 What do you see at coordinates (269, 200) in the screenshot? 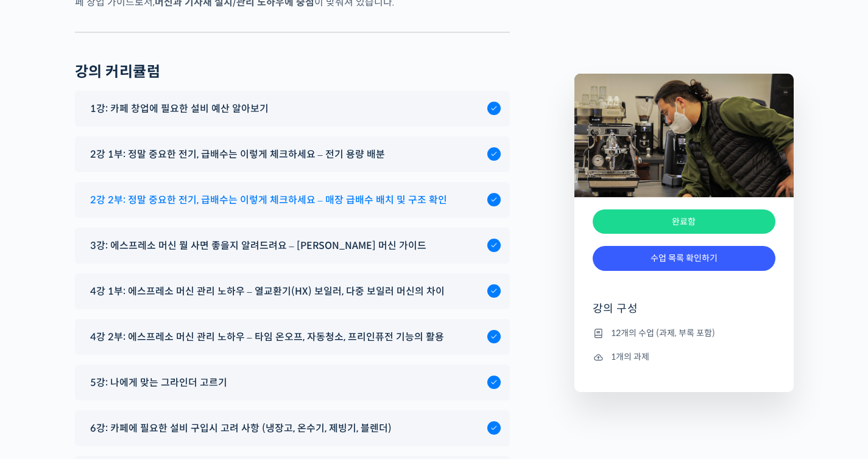
I see `span: 2강 2부: 정말 중요한 전기, 급배수는 이렇게 체크하세요 – 매장 급배수 배치 및 구조 확인` at bounding box center [269, 200].